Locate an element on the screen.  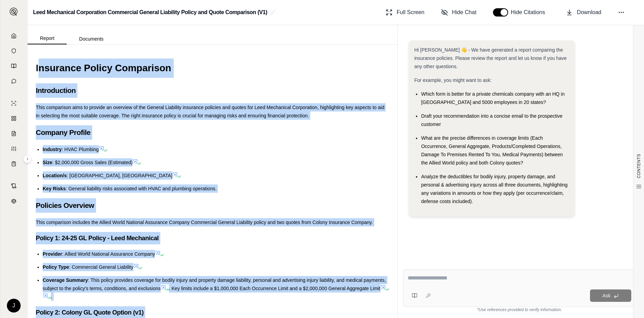
a: Policy Comparisons is located at coordinates (14, 118).